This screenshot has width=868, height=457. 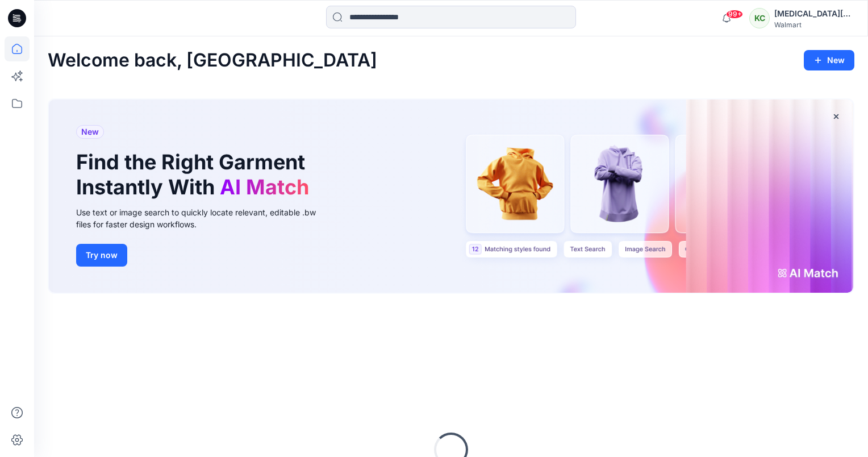 What do you see at coordinates (101, 255) in the screenshot?
I see `a: Try now` at bounding box center [101, 255].